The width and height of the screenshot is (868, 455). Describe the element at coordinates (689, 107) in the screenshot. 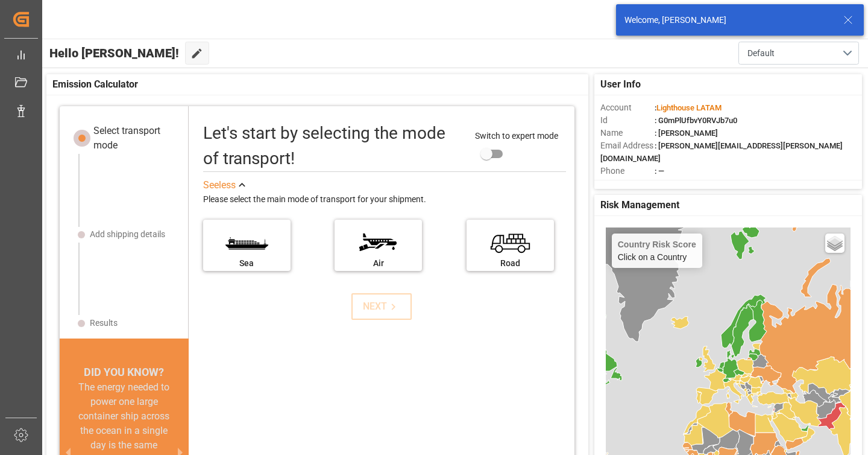

I see `span: Lighthouse LATAM` at that location.